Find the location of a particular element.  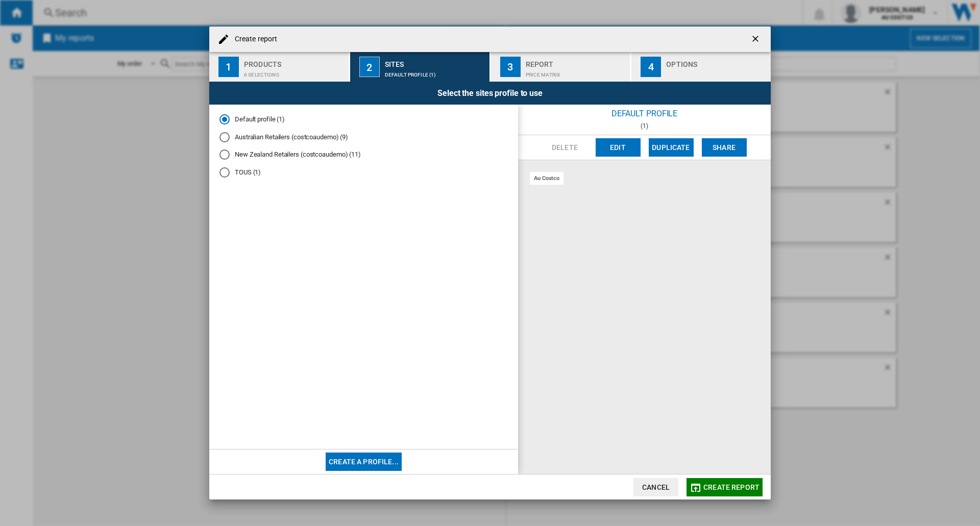

button: 4 Options is located at coordinates (701, 67).